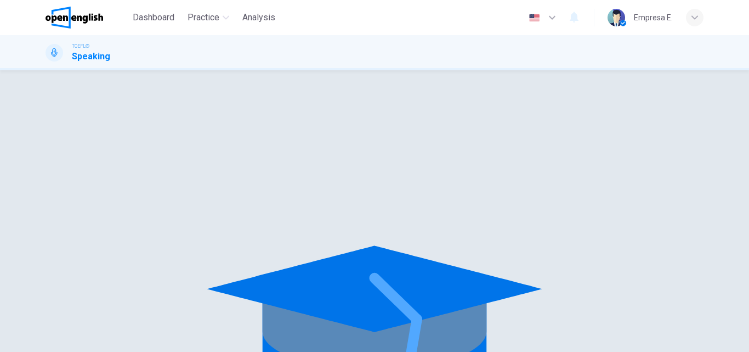  I want to click on a: Analysis, so click(259, 18).